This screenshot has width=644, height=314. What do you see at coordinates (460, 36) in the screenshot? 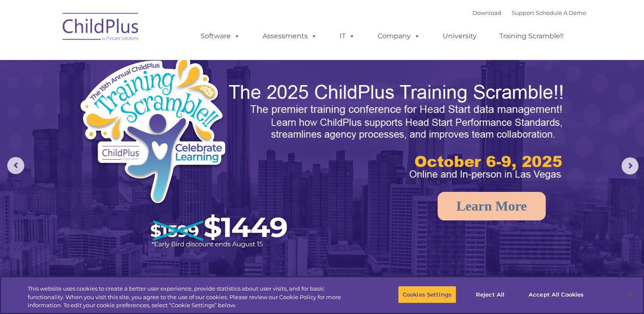
I see `a: University` at bounding box center [460, 36].